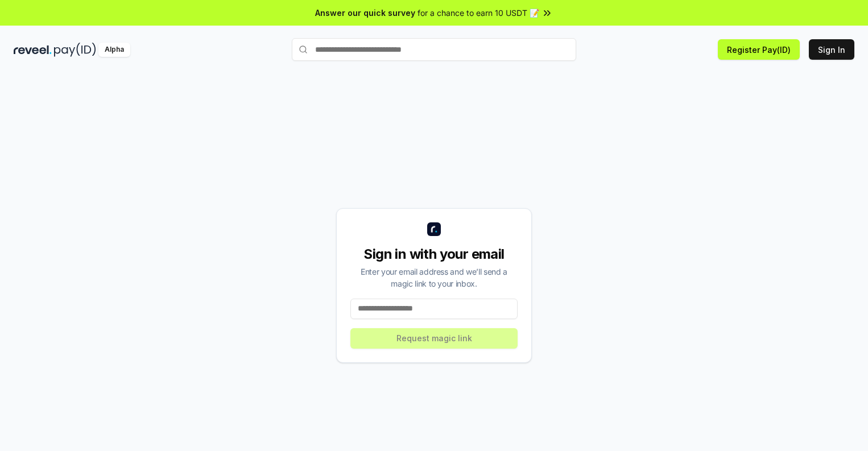 Image resolution: width=868 pixels, height=451 pixels. What do you see at coordinates (434, 254) in the screenshot?
I see `div: Sign in with your email` at bounding box center [434, 254].